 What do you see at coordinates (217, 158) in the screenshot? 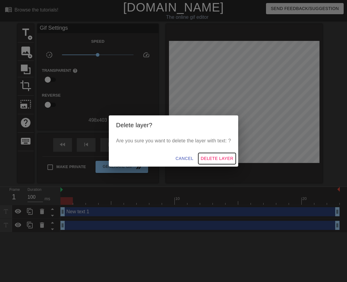
I see `button: Delete Layer` at bounding box center [217, 158].